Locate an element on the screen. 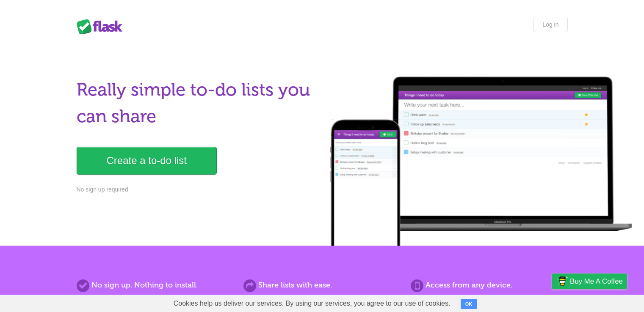 The image size is (644, 312). a: Log in is located at coordinates (550, 24).